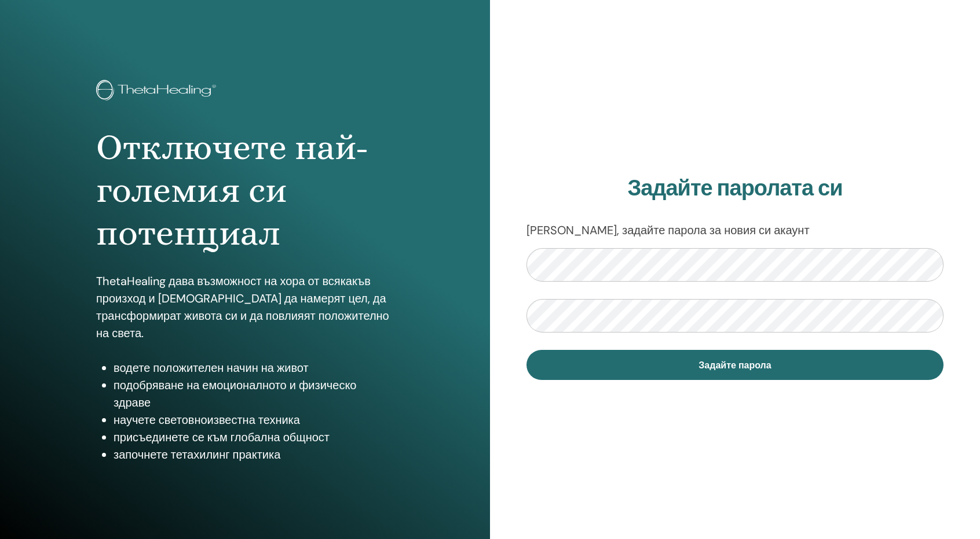 Image resolution: width=980 pixels, height=539 pixels. What do you see at coordinates (735, 365) in the screenshot?
I see `button: Задайте парола` at bounding box center [735, 365].